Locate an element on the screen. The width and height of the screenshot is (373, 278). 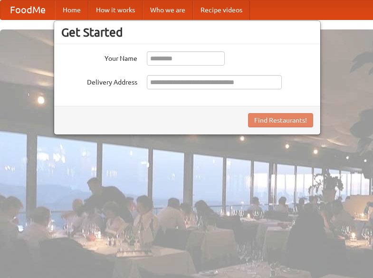
a: Who we are is located at coordinates (168, 10).